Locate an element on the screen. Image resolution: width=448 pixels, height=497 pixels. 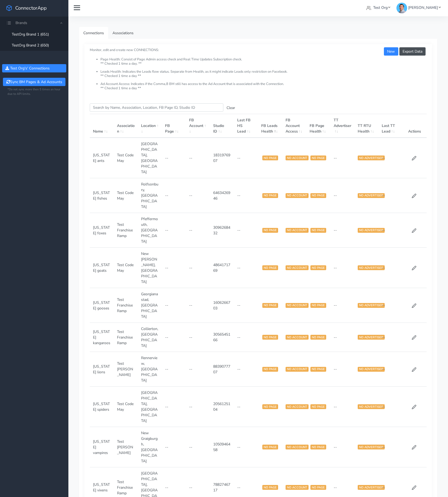
th: Last FB HS Lead is located at coordinates (246, 126).